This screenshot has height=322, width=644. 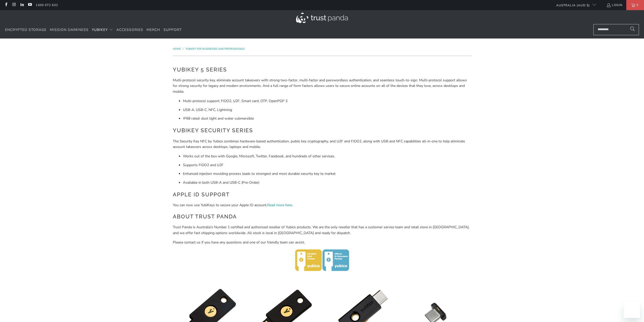 What do you see at coordinates (215, 49) in the screenshot?
I see `a: YubiKey for Businesses and Professionals` at bounding box center [215, 49].